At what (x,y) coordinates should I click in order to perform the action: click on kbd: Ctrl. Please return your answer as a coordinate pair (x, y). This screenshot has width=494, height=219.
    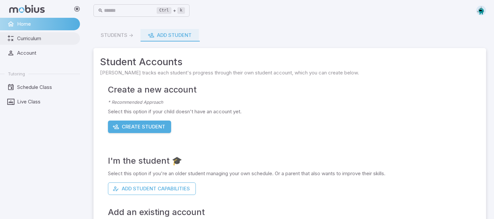
    Looking at the image, I should click on (164, 11).